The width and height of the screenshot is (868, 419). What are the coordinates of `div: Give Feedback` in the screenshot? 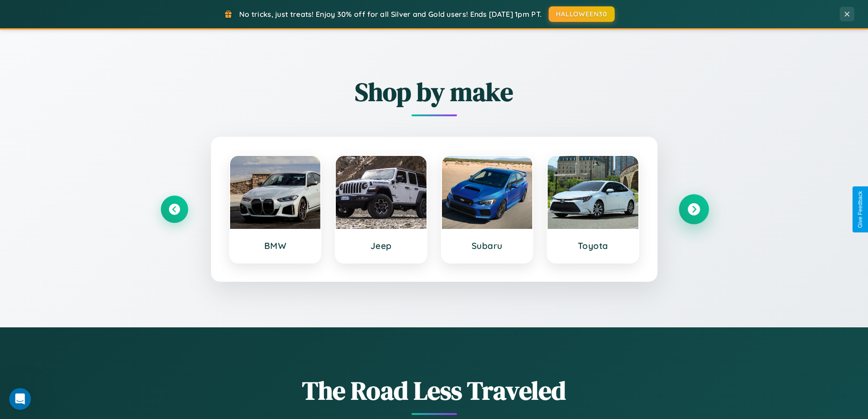 It's located at (860, 209).